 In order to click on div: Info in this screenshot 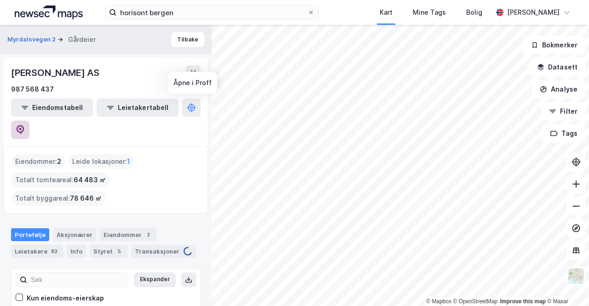, I will do `click(76, 251)`.